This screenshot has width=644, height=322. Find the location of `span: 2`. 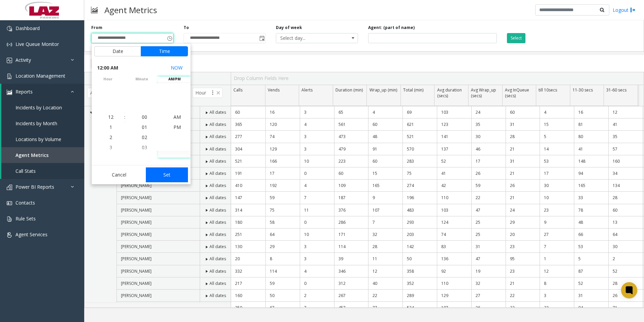

span: 2 is located at coordinates (111, 137).